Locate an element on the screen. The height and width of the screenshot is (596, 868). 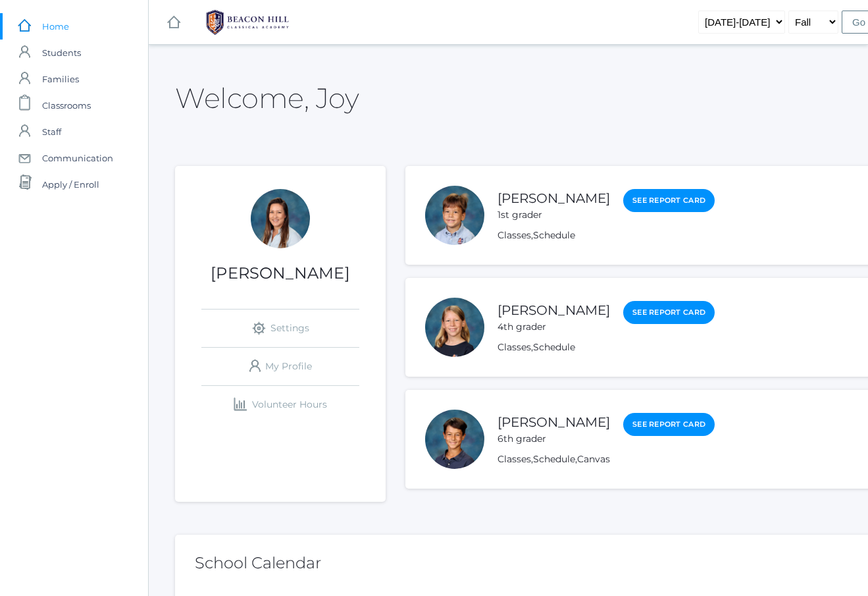
span: Classrooms is located at coordinates (67, 105).